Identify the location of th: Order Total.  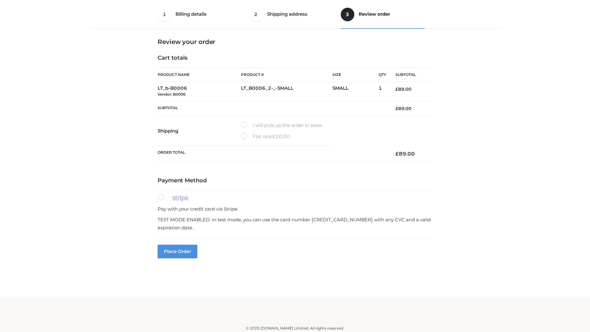
(272, 154).